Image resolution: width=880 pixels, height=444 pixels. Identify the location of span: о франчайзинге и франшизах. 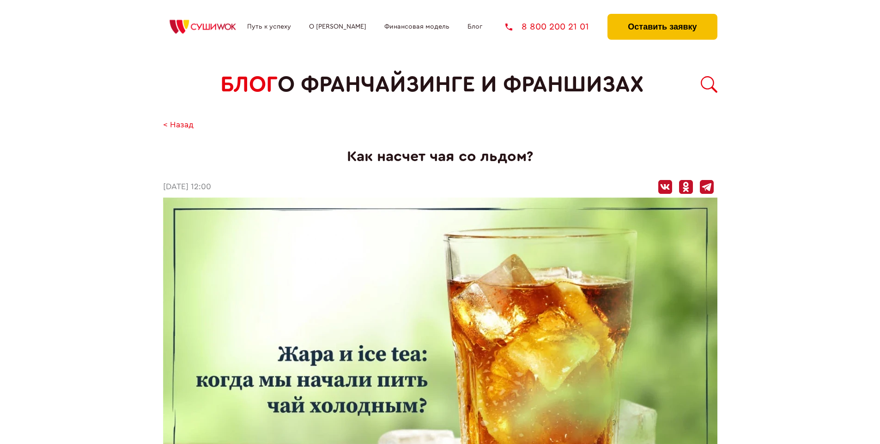
(461, 85).